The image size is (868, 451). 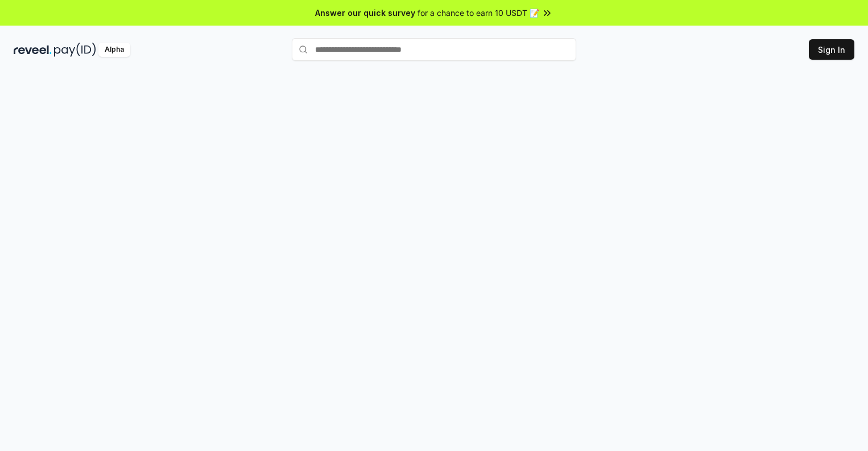 I want to click on img: reveel_dark, so click(x=32, y=49).